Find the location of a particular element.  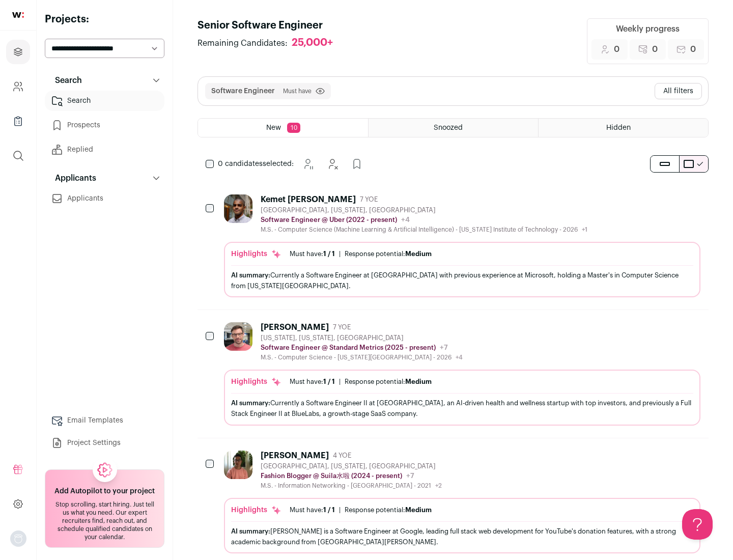

div: Stop scrolling, start hiring. Just tell us what you need. Our expert recruiters find, reach out, ... is located at coordinates (104, 521).